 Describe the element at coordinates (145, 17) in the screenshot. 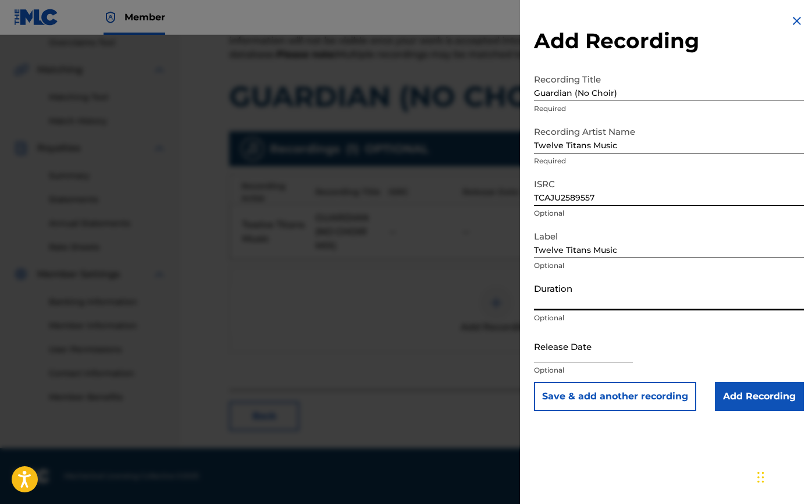

I see `span: Member` at that location.